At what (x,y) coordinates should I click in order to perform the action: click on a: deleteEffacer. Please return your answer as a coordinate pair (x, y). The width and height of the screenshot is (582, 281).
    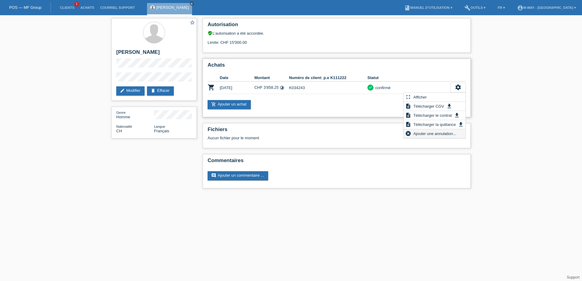
    Looking at the image, I should click on (161, 91).